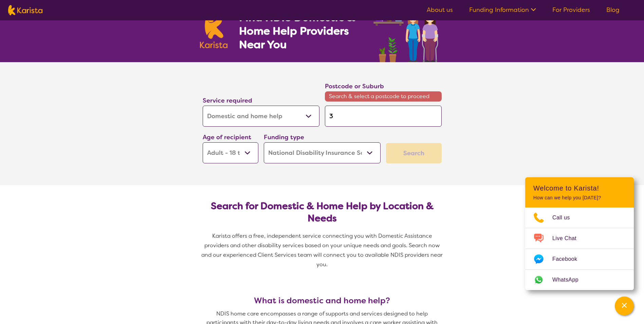 The image size is (644, 324). I want to click on input: Type, so click(383, 116).